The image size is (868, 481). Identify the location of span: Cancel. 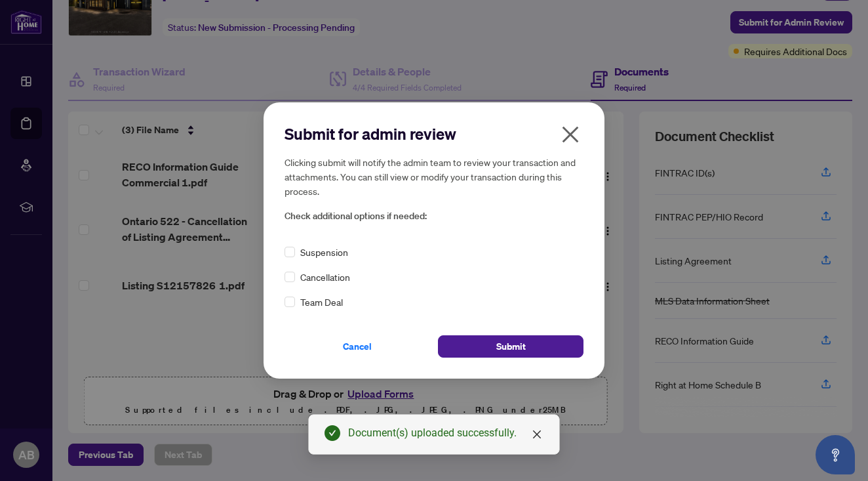
(357, 347).